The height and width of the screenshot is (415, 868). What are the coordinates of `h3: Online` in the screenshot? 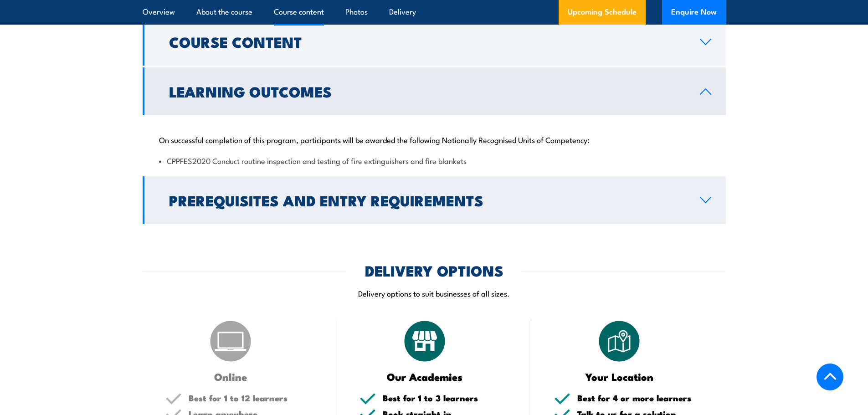 It's located at (231, 376).